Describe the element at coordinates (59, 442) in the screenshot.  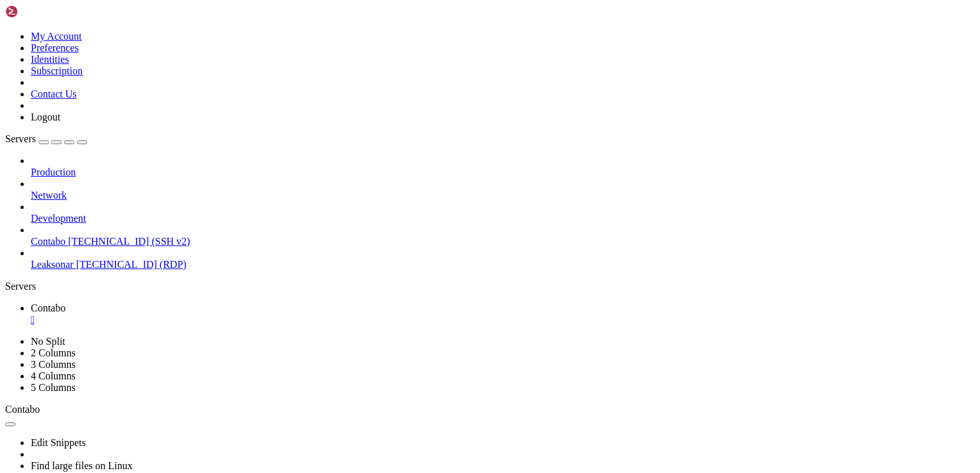
I see `a: Edit Snippets` at that location.